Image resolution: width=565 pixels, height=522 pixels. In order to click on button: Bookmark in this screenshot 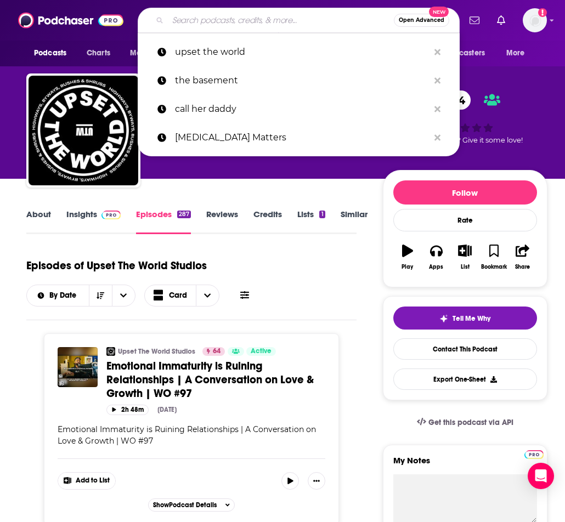, I will do `click(494, 257)`.